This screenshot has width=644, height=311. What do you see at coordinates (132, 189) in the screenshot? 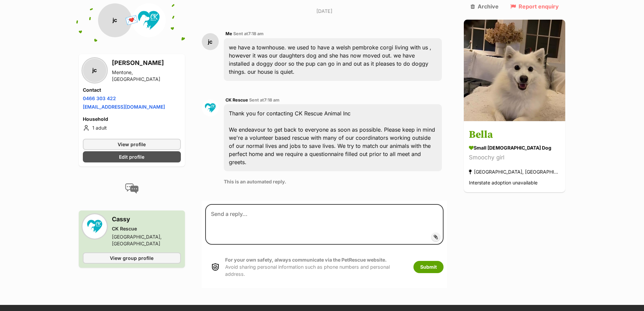
I see `img: conversation-icon-4a6f8262b818ee0b60e3300018af0b2d0b884aa5de6e9bcb8d3d4eeb1a70a7c4.svg` at bounding box center [132, 189].